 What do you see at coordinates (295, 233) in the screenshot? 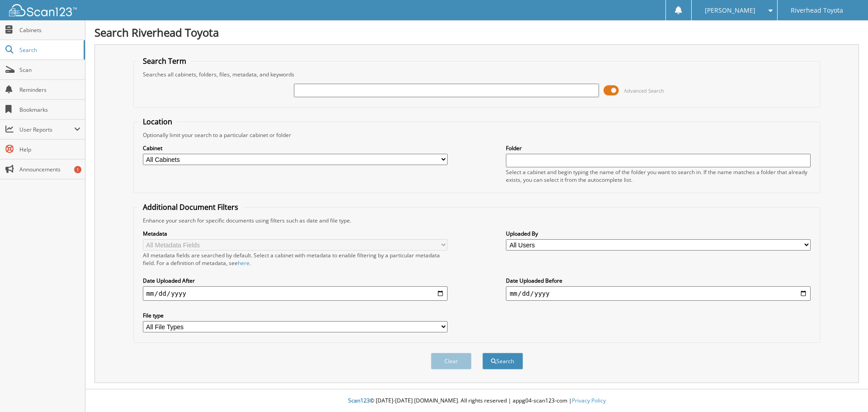
I see `label: Metadata` at bounding box center [295, 233].